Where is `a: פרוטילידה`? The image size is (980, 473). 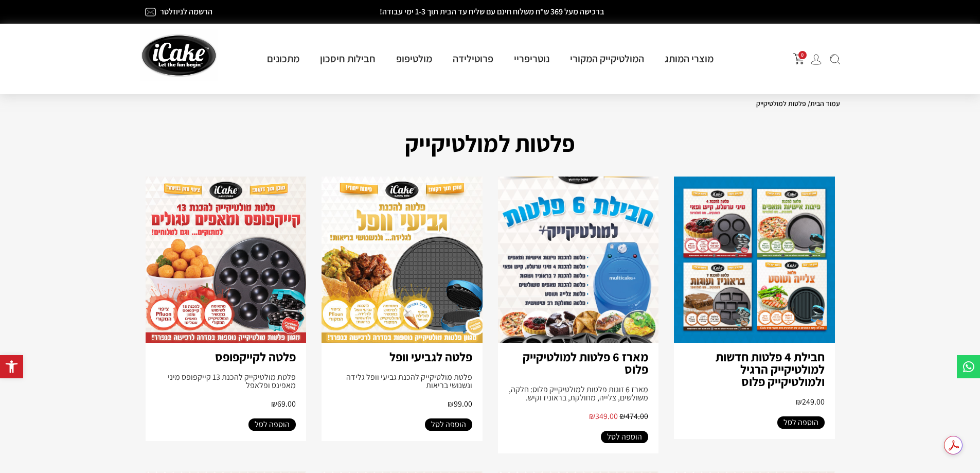
a: פרוטילידה is located at coordinates (473, 59).